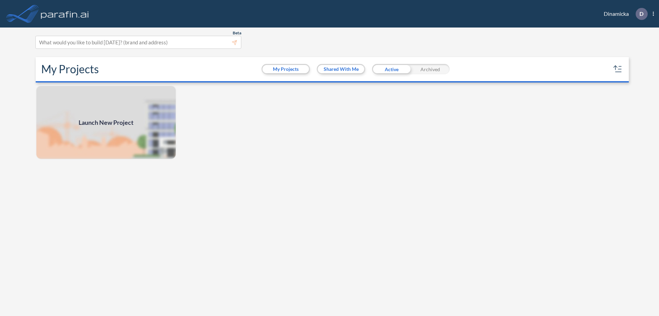 Image resolution: width=659 pixels, height=316 pixels. I want to click on span: Launch New Project, so click(106, 122).